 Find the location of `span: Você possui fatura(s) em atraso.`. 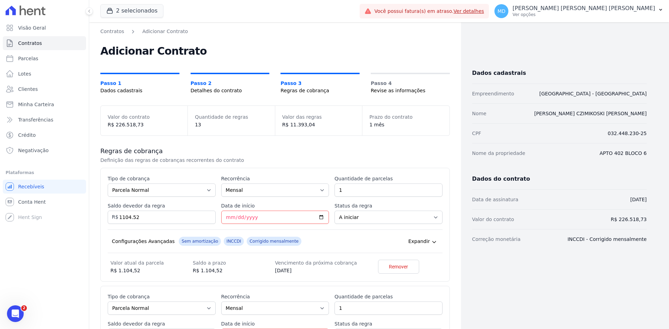

span: Você possui fatura(s) em atraso. is located at coordinates (429, 11).